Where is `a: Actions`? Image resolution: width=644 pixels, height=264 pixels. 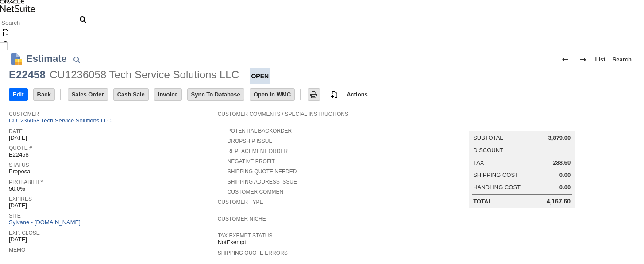
a: Actions is located at coordinates (357, 94).